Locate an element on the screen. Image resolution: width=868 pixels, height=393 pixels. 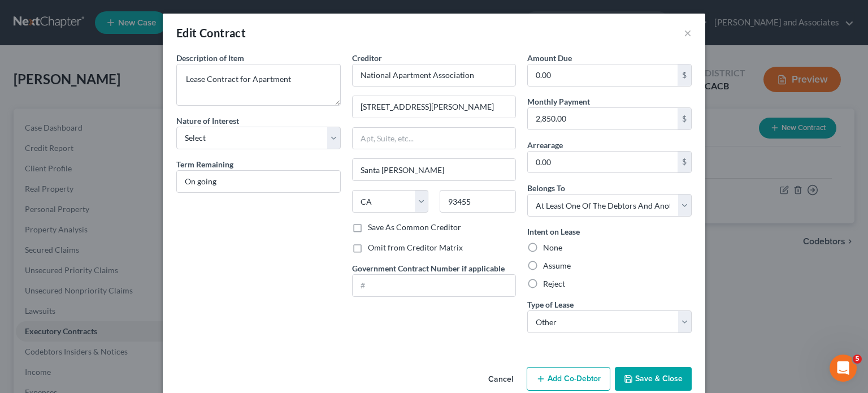
label: Intent on Lease is located at coordinates (553, 231).